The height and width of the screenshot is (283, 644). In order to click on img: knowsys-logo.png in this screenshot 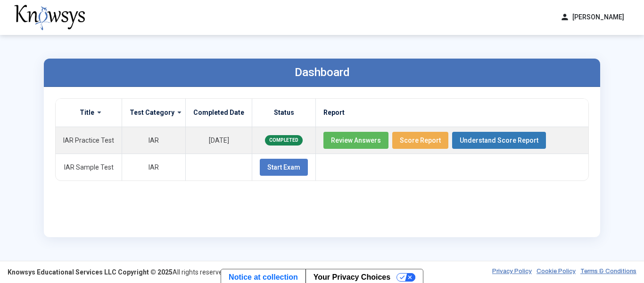, I will do `click(49, 17)`.